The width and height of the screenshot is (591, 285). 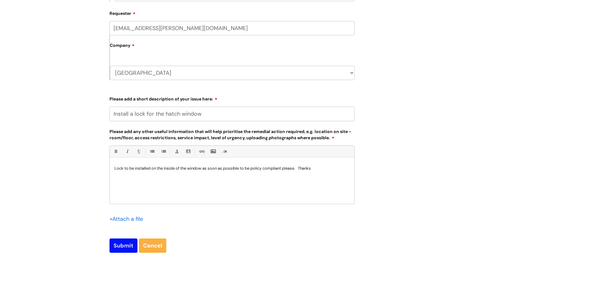 What do you see at coordinates (232, 98) in the screenshot?
I see `label: Please add a short description of your issue here:` at bounding box center [232, 98].